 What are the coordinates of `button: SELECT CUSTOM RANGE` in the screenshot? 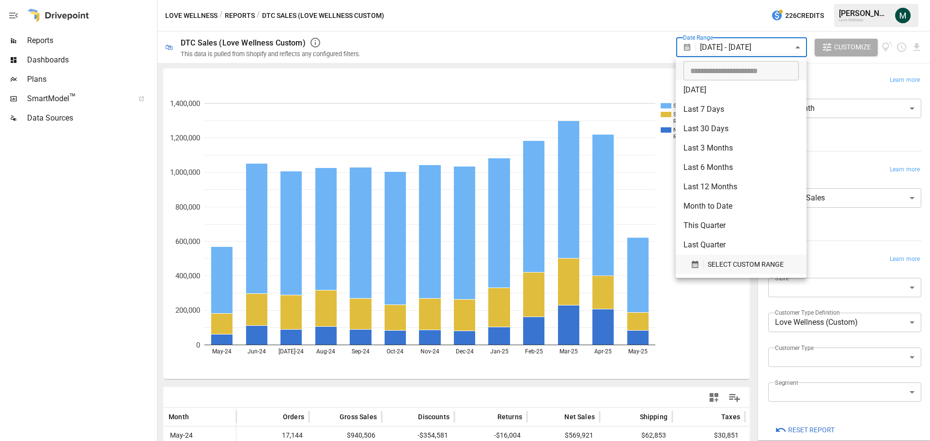 It's located at (741, 264).